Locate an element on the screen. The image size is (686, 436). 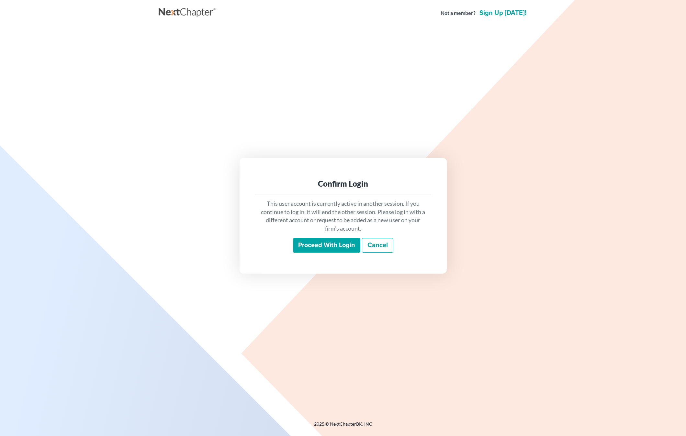
a: Cancel is located at coordinates (377, 246).